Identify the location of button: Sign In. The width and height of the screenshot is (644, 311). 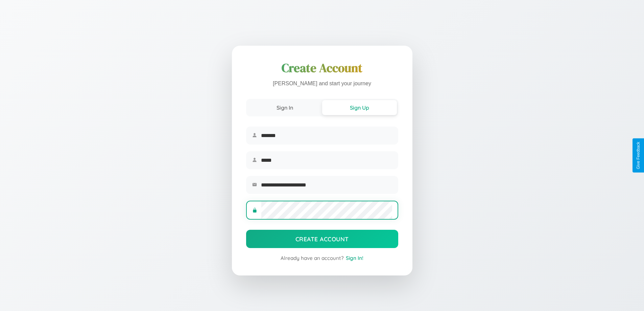
(285, 108).